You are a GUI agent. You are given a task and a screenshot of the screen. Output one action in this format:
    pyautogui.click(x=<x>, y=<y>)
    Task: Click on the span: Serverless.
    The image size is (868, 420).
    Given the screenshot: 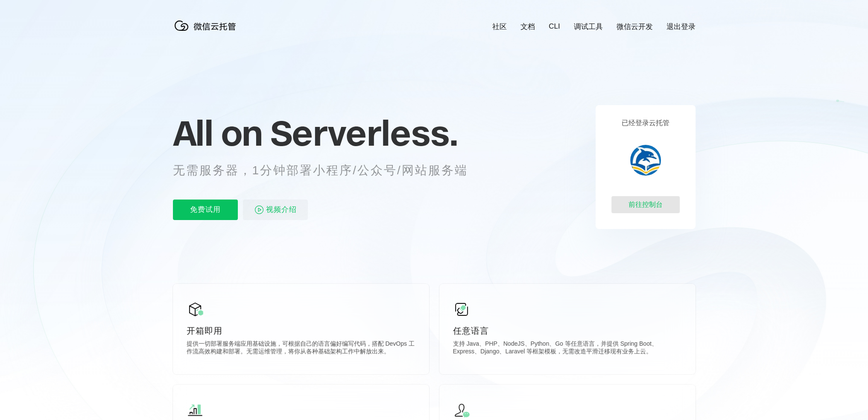 What is the action you would take?
    pyautogui.click(x=364, y=133)
    